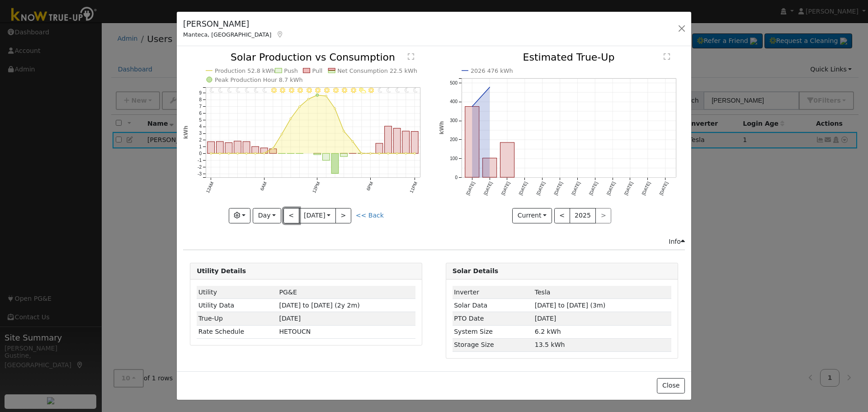 The width and height of the screenshot is (868, 412). Describe the element at coordinates (442, 128) in the screenshot. I see `text: kWh` at that location.